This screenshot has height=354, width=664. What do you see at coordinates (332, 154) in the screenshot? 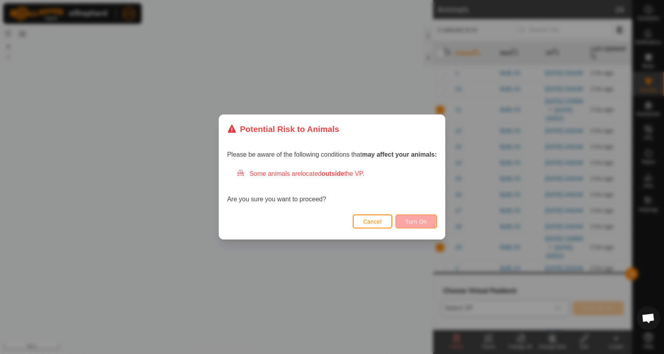
I see `span: Please be aware of the following conditions that` at bounding box center [332, 154].